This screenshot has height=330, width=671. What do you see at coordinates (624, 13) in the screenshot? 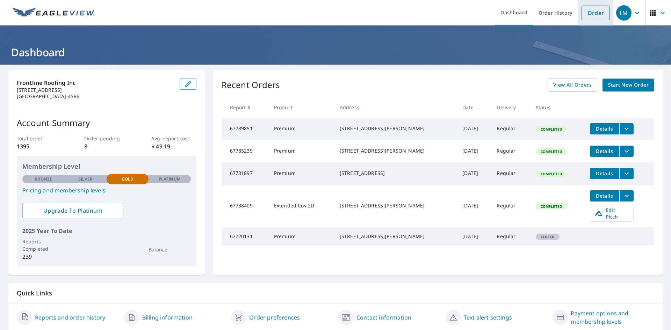
I see `div: LM` at bounding box center [624, 13].